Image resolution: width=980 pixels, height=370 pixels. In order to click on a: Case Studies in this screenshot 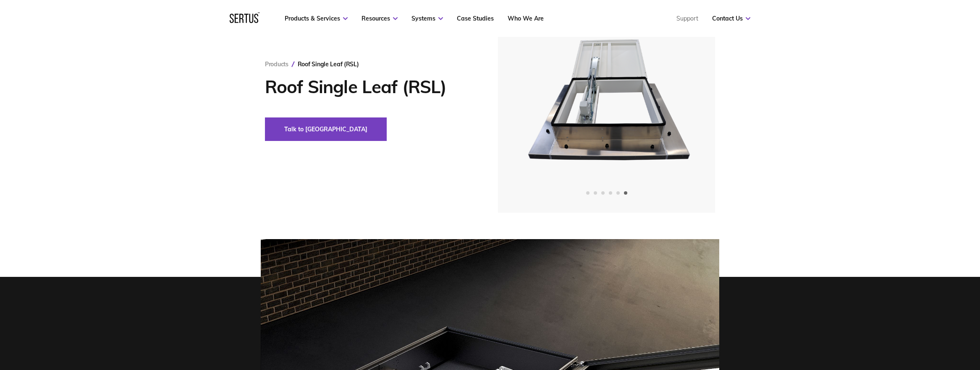, I will do `click(476, 18)`.